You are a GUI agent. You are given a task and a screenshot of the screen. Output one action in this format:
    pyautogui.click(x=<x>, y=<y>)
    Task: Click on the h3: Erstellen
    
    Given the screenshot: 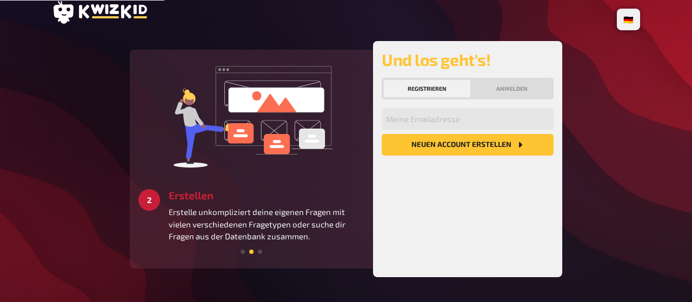 What is the action you would take?
    pyautogui.click(x=267, y=195)
    